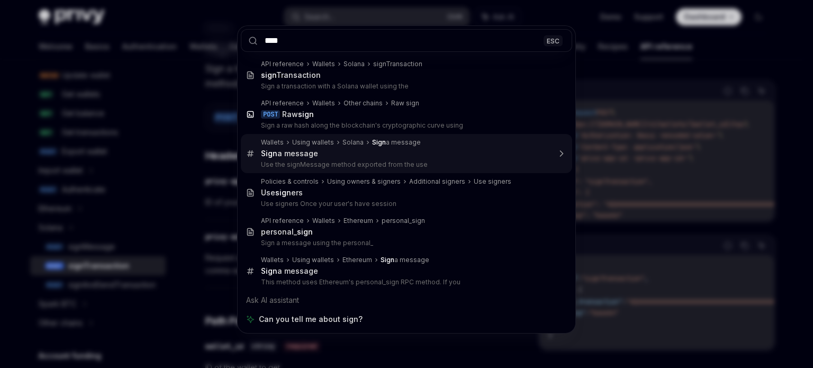  I want to click on p: Sign a raw hash along the blockchain's cryptographic curve using, so click(406, 126).